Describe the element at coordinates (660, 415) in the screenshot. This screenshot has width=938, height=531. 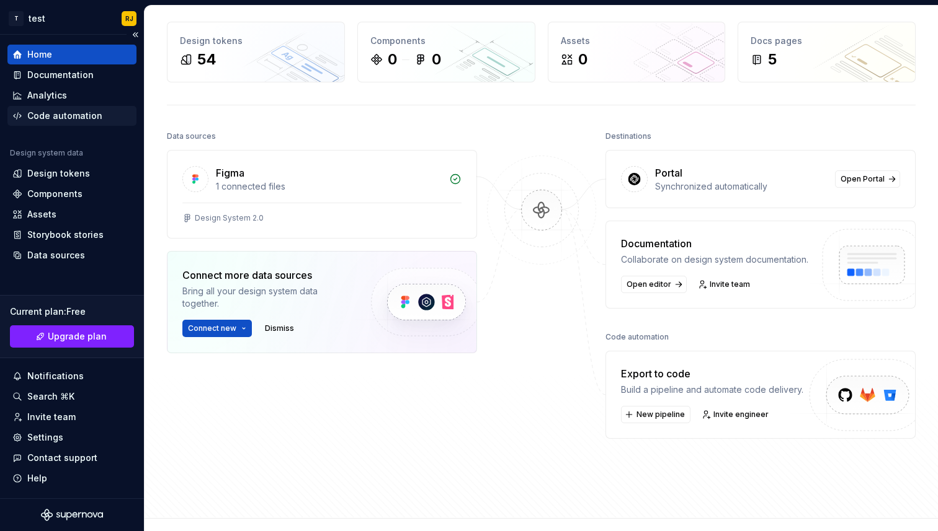
I see `span: New pipeline` at that location.